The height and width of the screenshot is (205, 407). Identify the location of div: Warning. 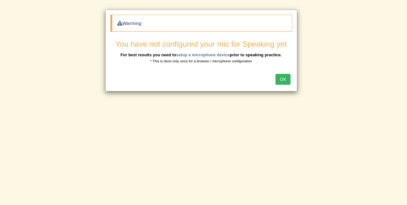
(201, 23).